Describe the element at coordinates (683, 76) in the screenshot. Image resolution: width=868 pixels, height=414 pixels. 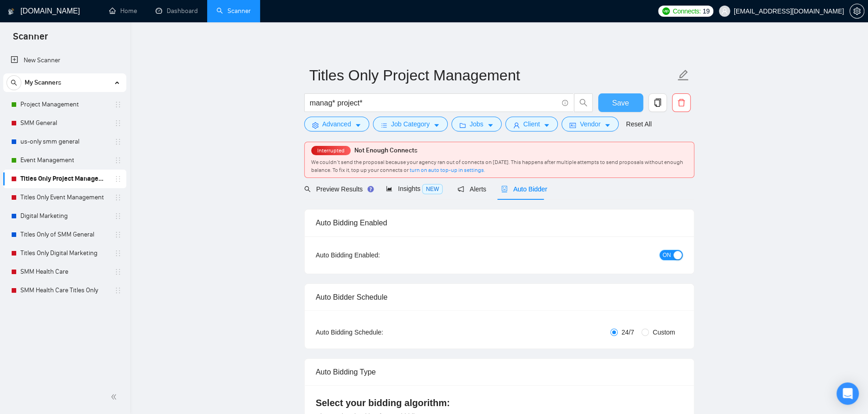
I see `span: edit` at that location.